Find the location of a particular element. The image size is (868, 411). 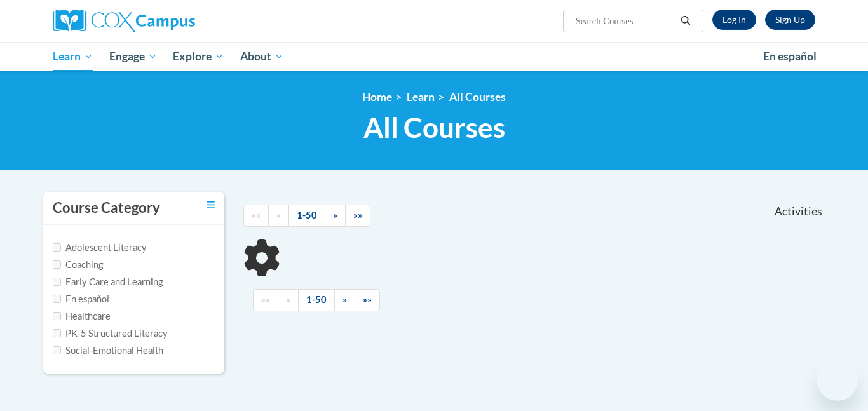

span: Activities is located at coordinates (798, 212).